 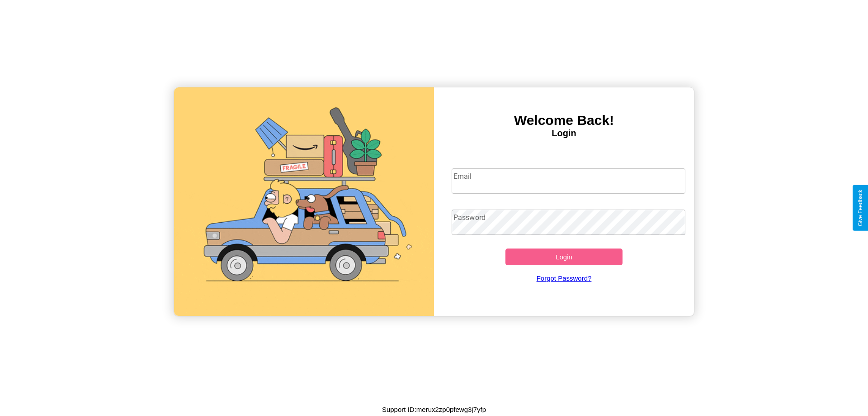 I want to click on h4: Login, so click(x=564, y=133).